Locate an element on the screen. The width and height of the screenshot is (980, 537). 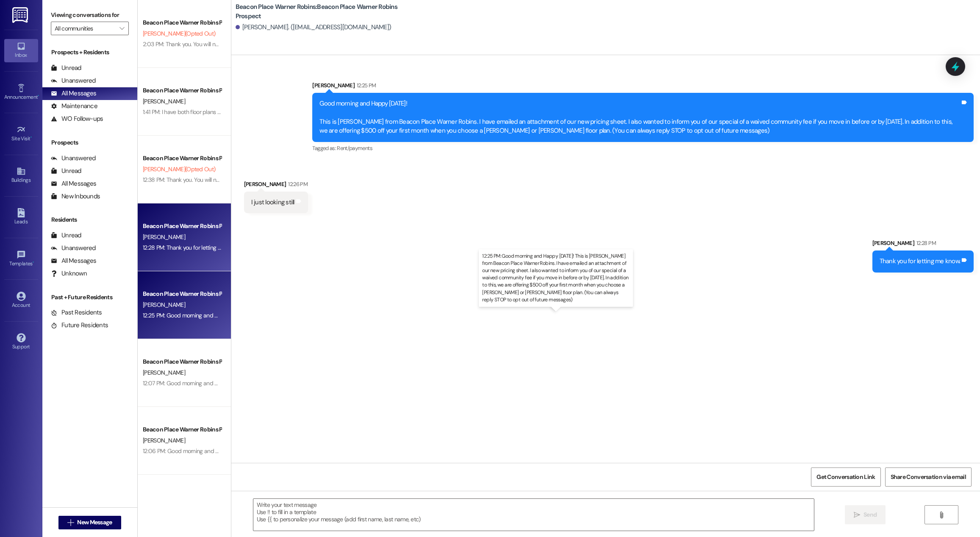
div: Future Residents is located at coordinates (79, 325).